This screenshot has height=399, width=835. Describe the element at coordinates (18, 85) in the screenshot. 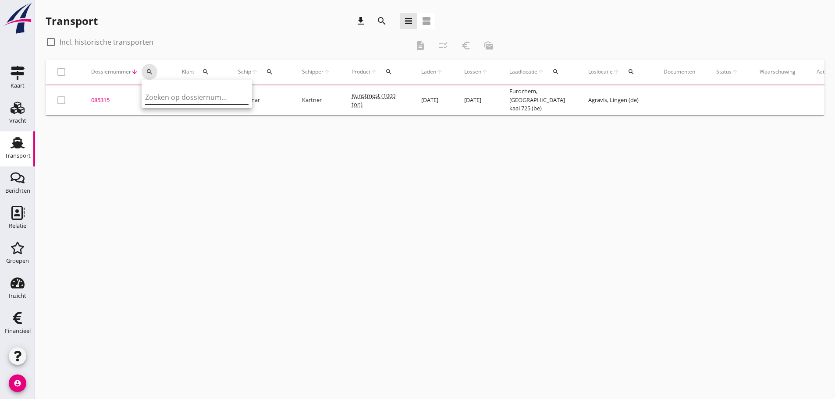

I see `div: Kaart` at that location.